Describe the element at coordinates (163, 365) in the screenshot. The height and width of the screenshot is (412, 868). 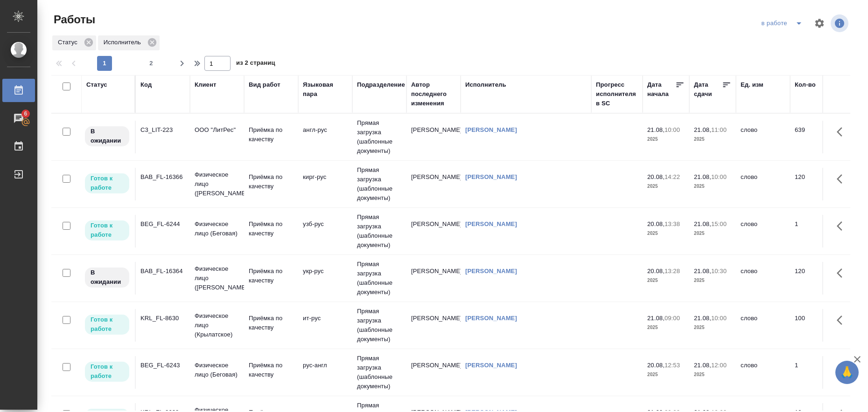
I see `div: BEG_FL-6243` at that location.